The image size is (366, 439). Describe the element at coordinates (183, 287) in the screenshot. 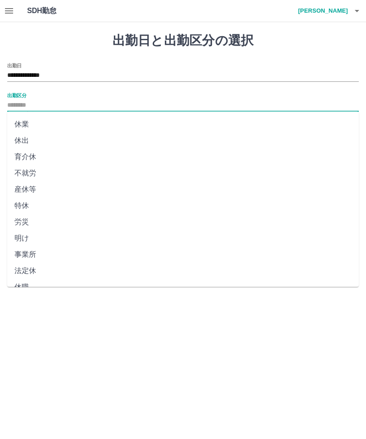

I see `li: 休職` at that location.